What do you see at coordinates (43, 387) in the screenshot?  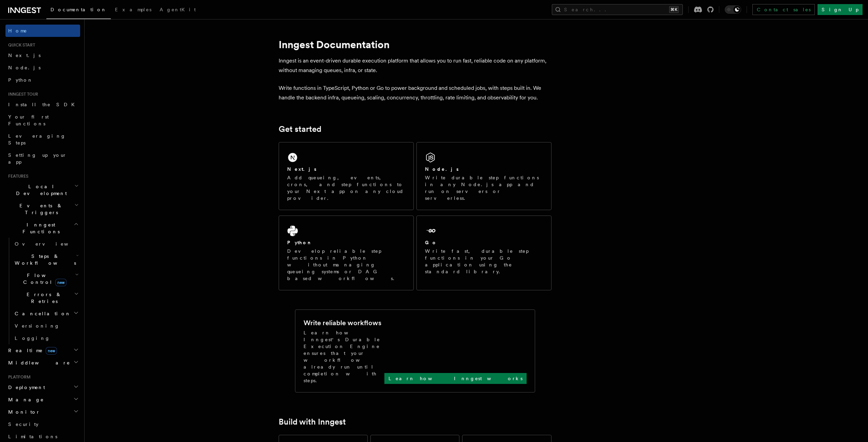 I see `button: Deployment` at bounding box center [43, 387].